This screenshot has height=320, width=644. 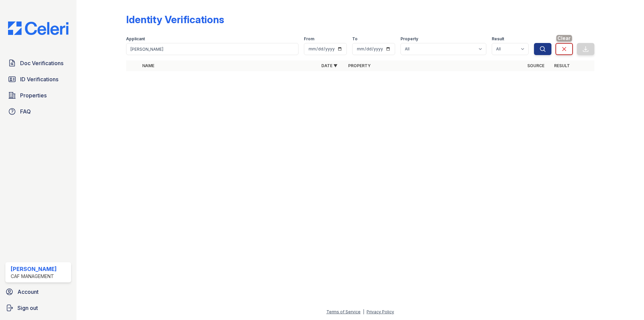 What do you see at coordinates (38, 308) in the screenshot?
I see `a: Sign out` at bounding box center [38, 308].